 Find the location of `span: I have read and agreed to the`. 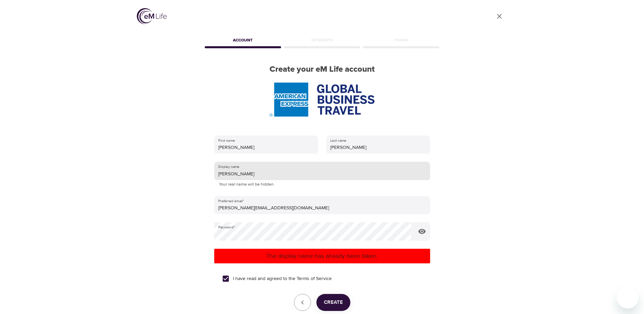

span: I have read and agreed to the is located at coordinates (282, 279).